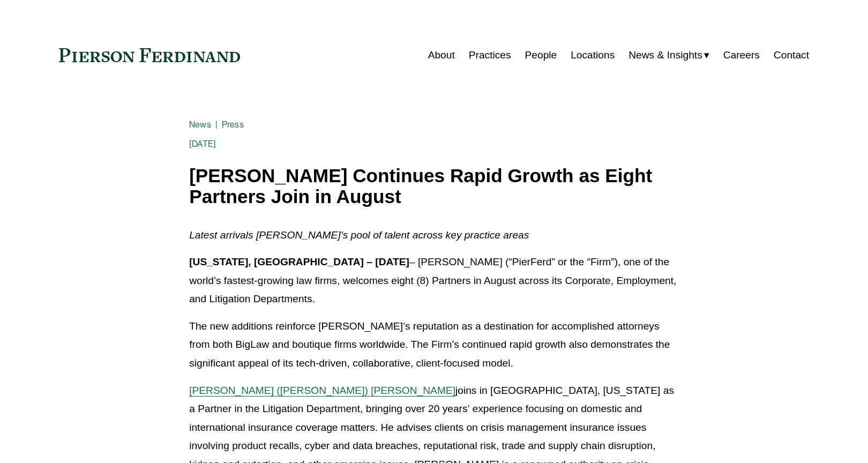  I want to click on a: News, so click(200, 124).